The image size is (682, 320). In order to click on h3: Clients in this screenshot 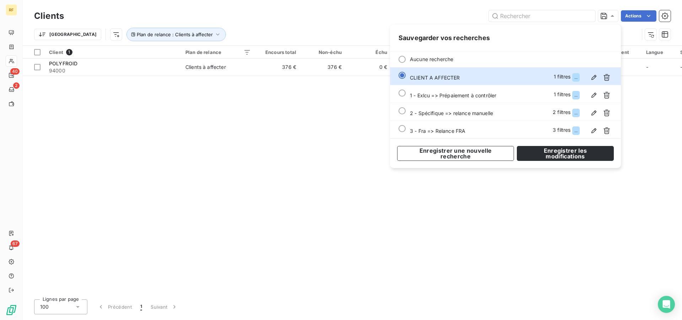, I will do `click(49, 16)`.